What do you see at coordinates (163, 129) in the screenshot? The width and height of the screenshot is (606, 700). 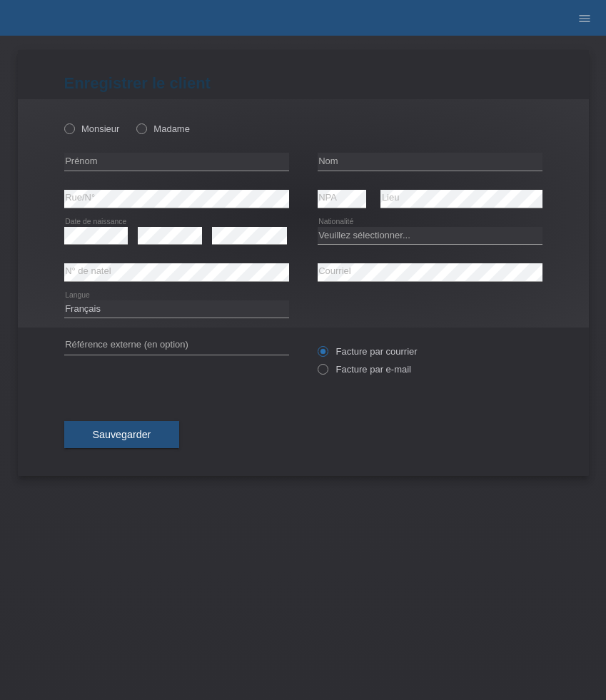 I see `label: Madame` at bounding box center [163, 129].